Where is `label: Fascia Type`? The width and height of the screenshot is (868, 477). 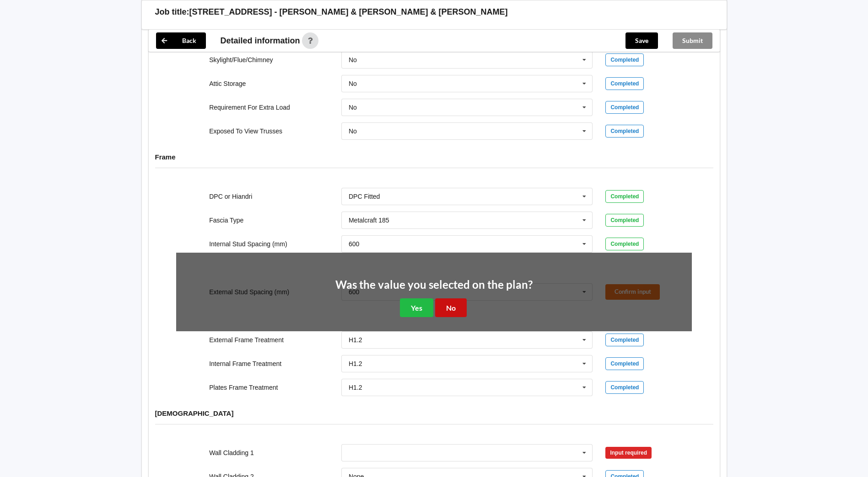 label: Fascia Type is located at coordinates (226, 220).